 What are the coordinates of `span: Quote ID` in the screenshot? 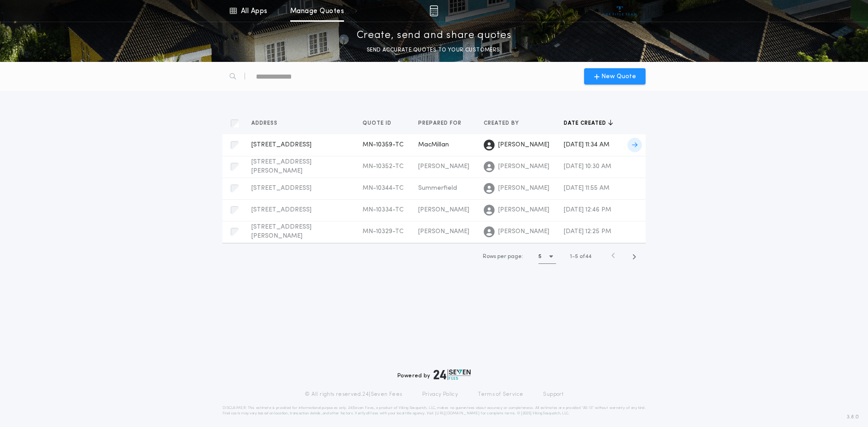 It's located at (378, 123).